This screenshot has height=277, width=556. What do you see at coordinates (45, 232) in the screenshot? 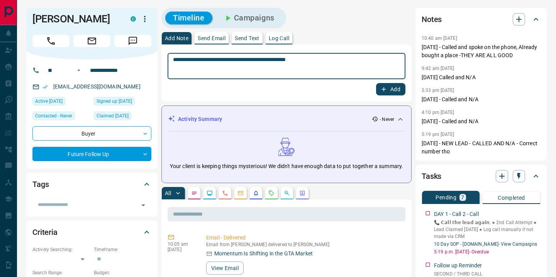
I see `h2: Criteria` at bounding box center [45, 232].